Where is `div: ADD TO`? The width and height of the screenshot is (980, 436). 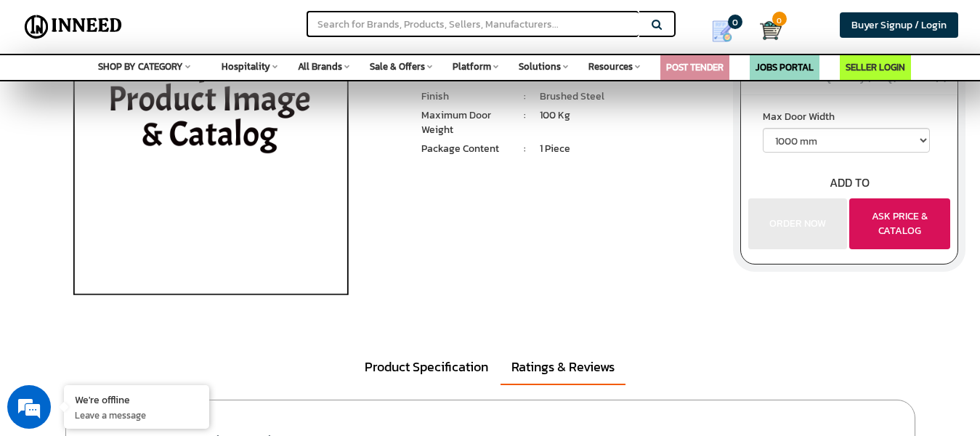 div: ADD TO is located at coordinates (850, 183).